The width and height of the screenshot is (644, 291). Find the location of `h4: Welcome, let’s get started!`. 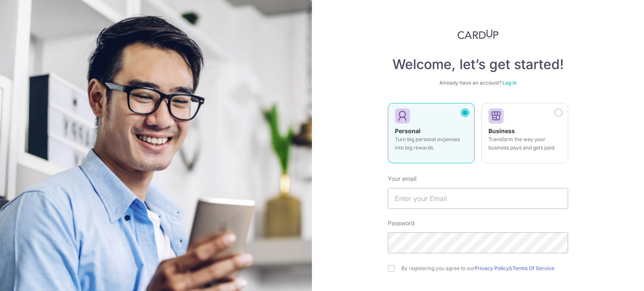

h4: Welcome, let’s get started! is located at coordinates (478, 64).